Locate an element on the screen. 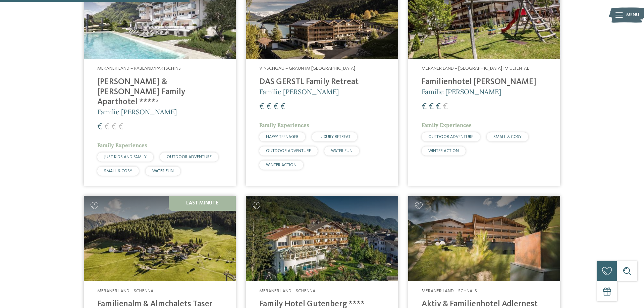  img: Familienhotels gesucht? Hier findet ihr die besten! is located at coordinates (160, 239).